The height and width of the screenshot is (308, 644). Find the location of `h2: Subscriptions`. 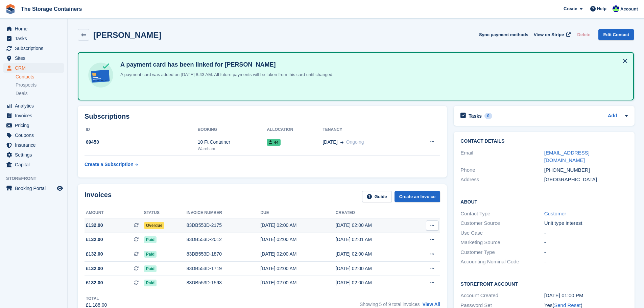

h2: Subscriptions is located at coordinates (262, 116).